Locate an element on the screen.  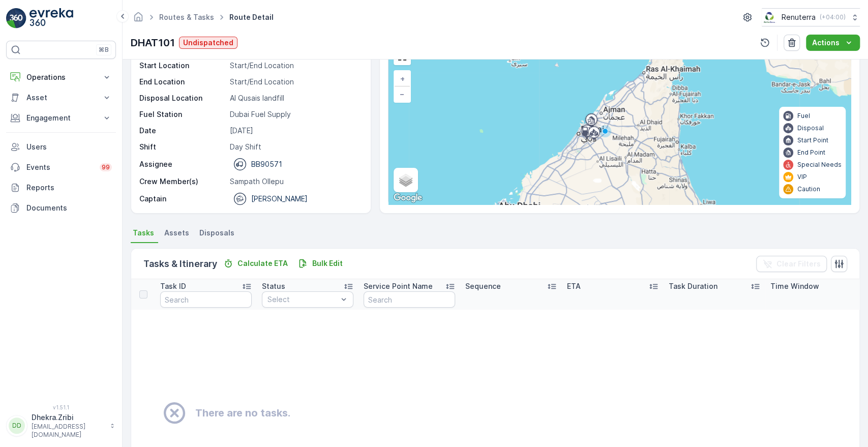
img: Google is located at coordinates (408, 198).